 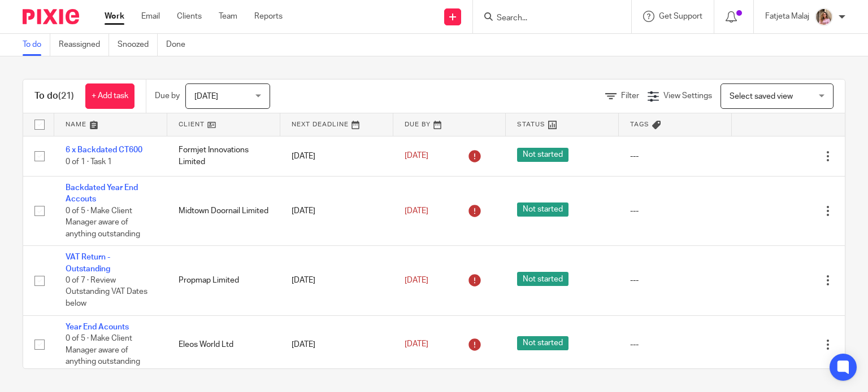 What do you see at coordinates (224, 156) in the screenshot?
I see `td: Formjet Innovations Limited` at bounding box center [224, 156].